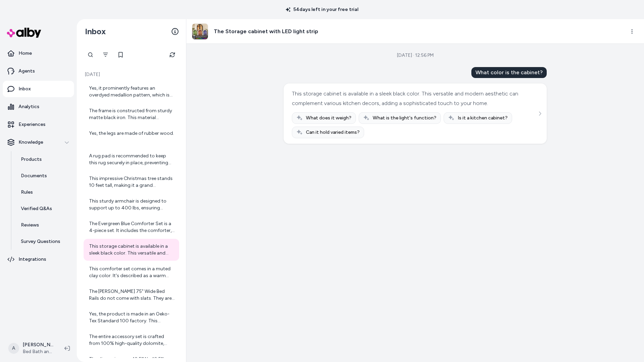 The image size is (644, 362). I want to click on button: See more, so click(540, 114).